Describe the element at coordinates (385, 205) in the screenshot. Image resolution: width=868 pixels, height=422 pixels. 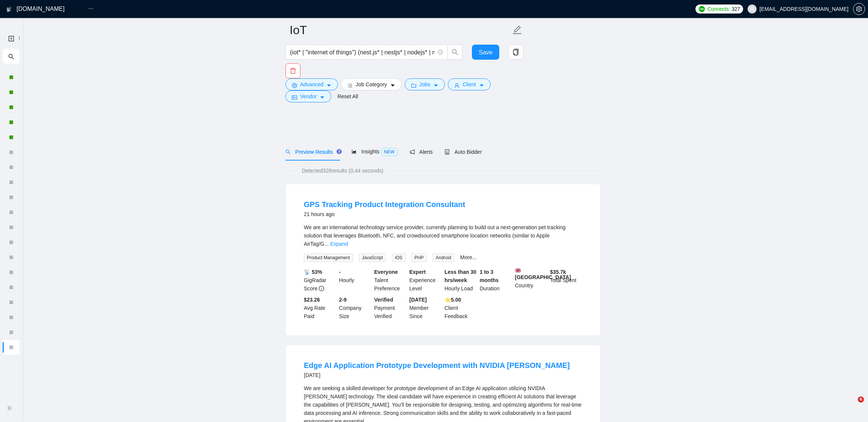
I see `a: GPS Tracking Product Integration Consultant` at that location.